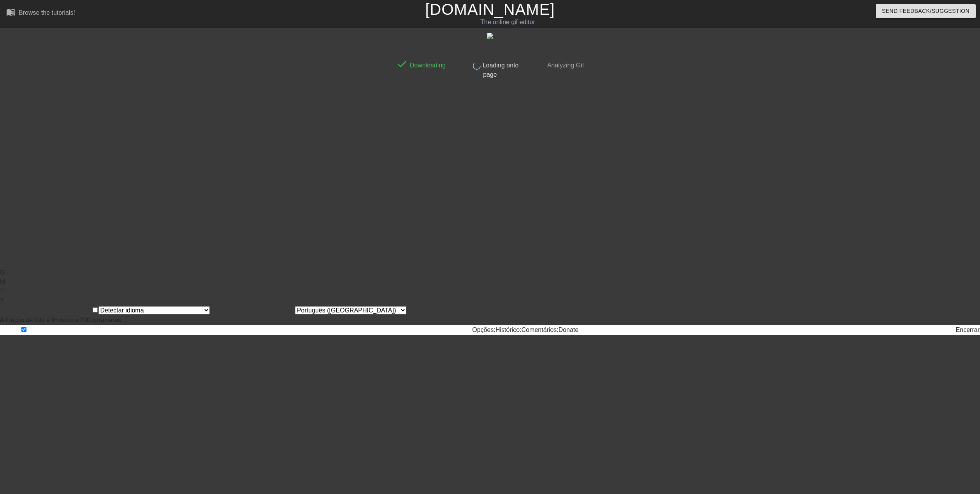 This screenshot has height=494, width=980. I want to click on span: Send Feedback/Suggestion, so click(926, 11).